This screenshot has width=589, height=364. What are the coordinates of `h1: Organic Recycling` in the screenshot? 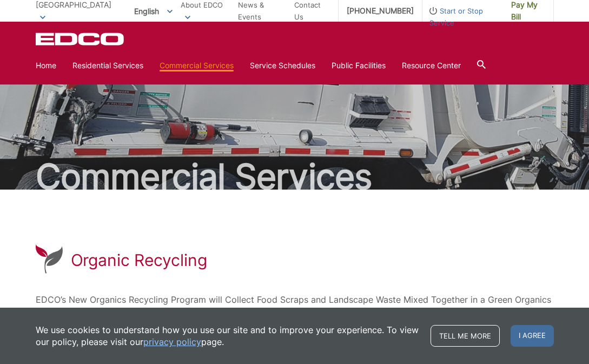 It's located at (139, 260).